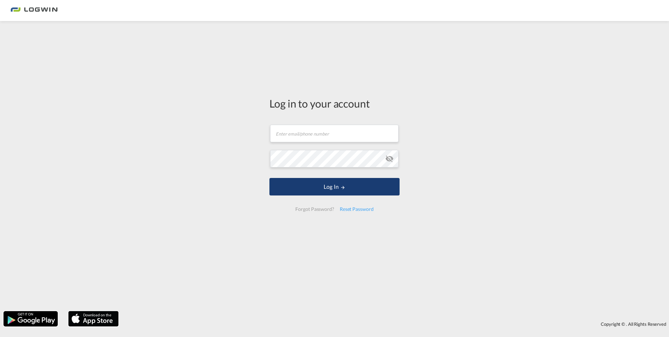 This screenshot has width=669, height=337. What do you see at coordinates (93, 318) in the screenshot?
I see `img: apple.png` at bounding box center [93, 318].